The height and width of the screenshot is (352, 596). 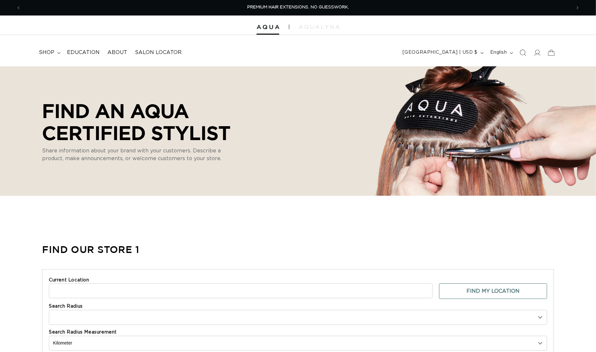 What do you see at coordinates (523, 53) in the screenshot?
I see `summary: Search` at bounding box center [523, 53].